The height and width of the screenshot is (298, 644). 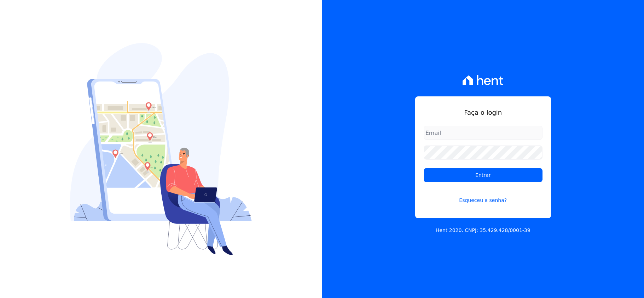 I want to click on input: Entrar, so click(x=482, y=175).